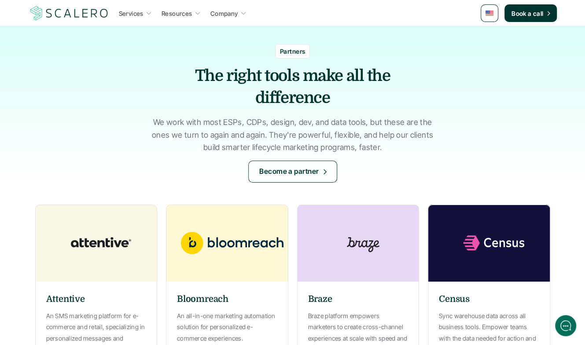  Describe the element at coordinates (224, 13) in the screenshot. I see `p: Company` at that location.